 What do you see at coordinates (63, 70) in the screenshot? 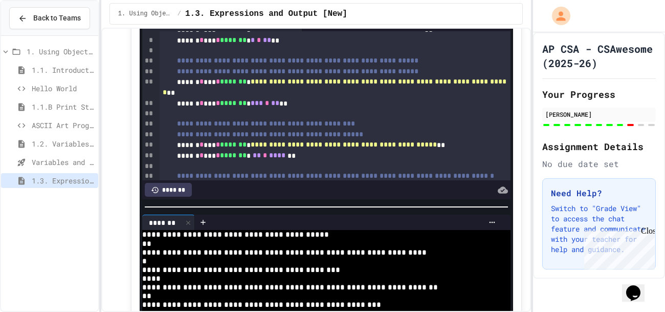
I see `span: 1.1. Introduction to Algorithms, Programming, and Compilers` at bounding box center [63, 70].